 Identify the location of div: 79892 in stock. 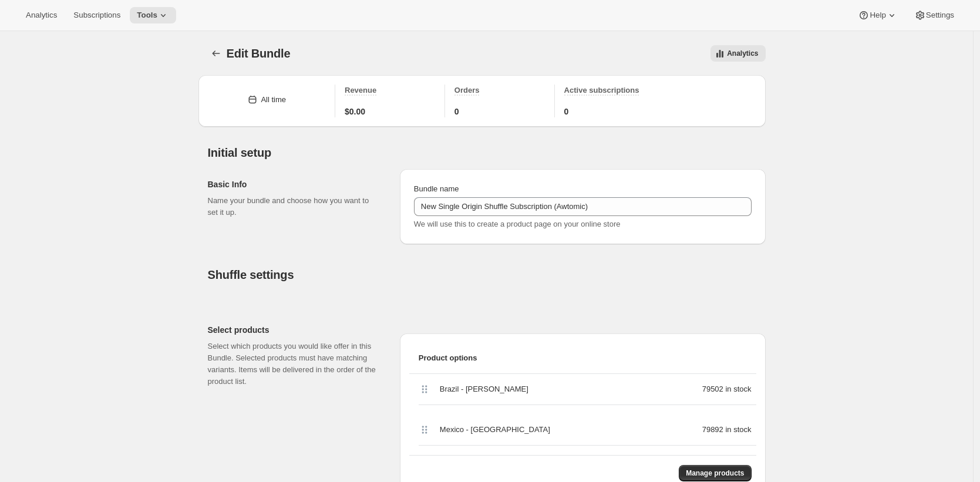
(678, 430).